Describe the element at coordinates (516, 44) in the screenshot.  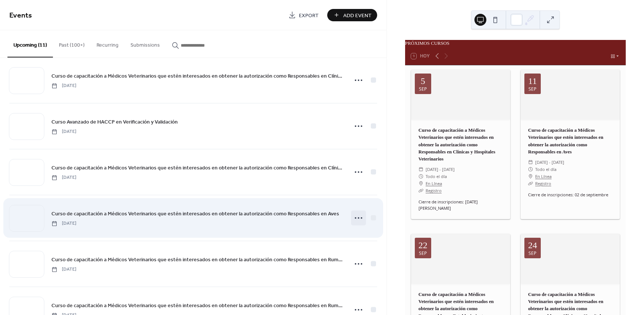
I see `div: PRÓXIMOS CURSOS` at that location.